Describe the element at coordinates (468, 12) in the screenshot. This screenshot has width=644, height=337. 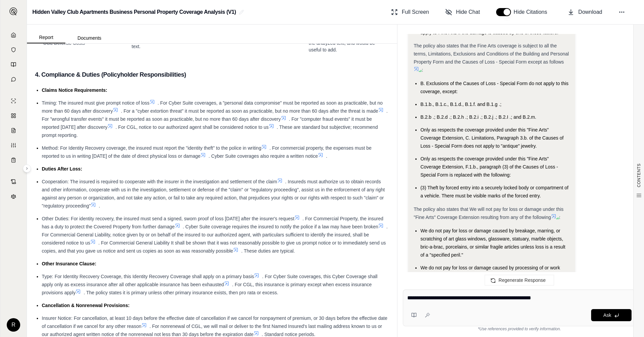
I see `span: Hide Chat` at that location.